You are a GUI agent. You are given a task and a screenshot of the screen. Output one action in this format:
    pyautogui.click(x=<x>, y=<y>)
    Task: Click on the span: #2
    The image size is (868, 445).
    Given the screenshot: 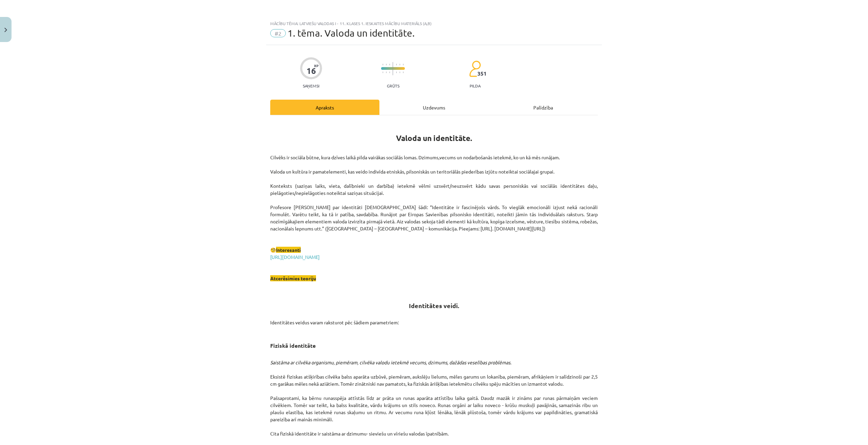 What is the action you would take?
    pyautogui.click(x=278, y=33)
    